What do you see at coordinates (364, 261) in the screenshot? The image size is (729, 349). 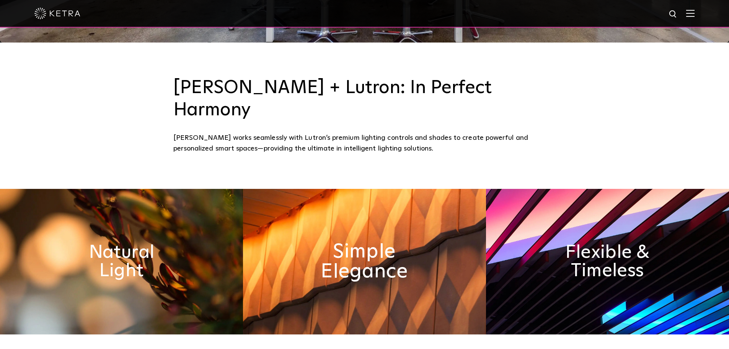 I see `h2: Simple Elegance` at bounding box center [364, 261].